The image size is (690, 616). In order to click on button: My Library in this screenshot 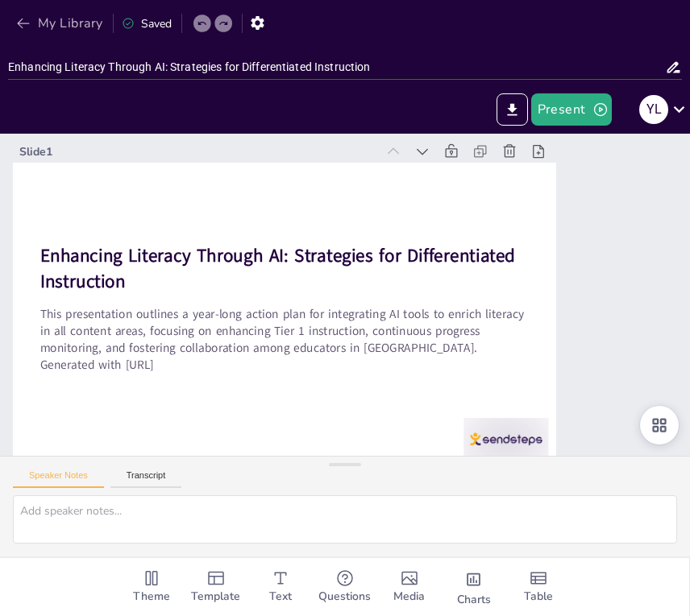, I will do `click(61, 23)`.